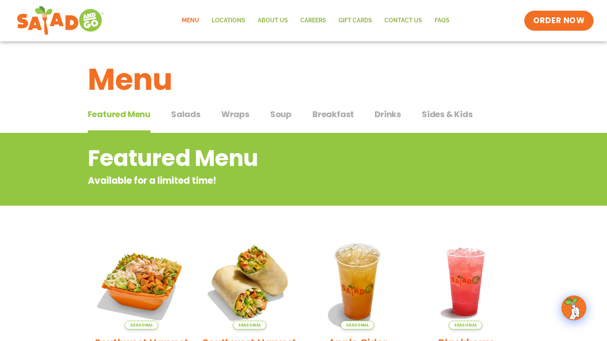 Image resolution: width=607 pixels, height=341 pixels. Describe the element at coordinates (388, 114) in the screenshot. I see `span: Drinks` at that location.